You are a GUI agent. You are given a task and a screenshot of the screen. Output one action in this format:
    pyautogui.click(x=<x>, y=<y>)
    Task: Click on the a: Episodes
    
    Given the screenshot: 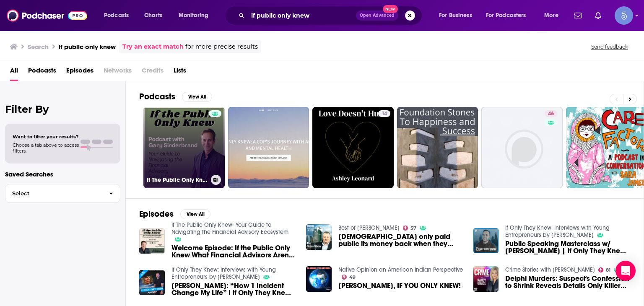 What is the action you would take?
    pyautogui.click(x=80, y=72)
    